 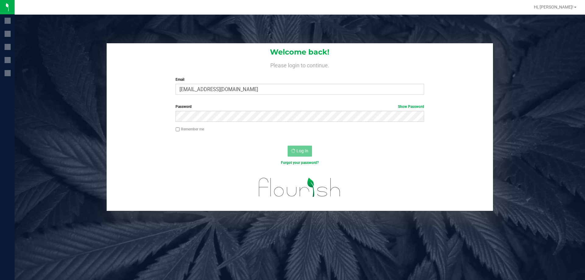 I want to click on button: Log In, so click(x=300, y=151).